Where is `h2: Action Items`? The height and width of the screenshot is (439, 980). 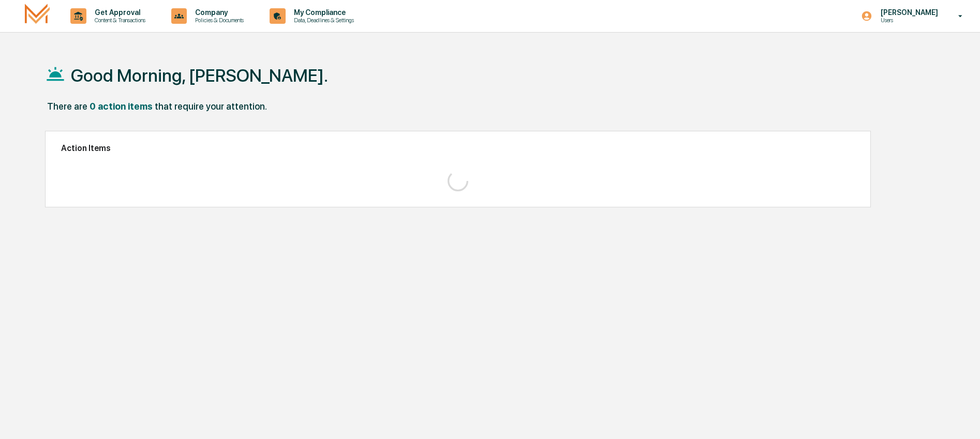 h2: Action Items is located at coordinates (458, 148).